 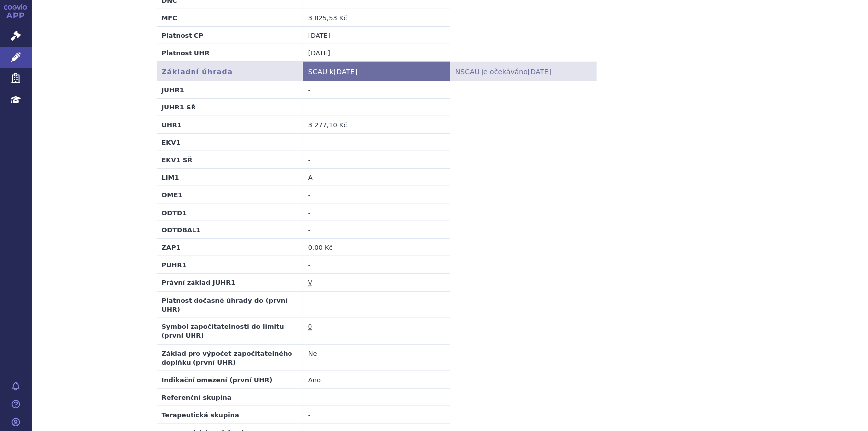 I want to click on strong: Platnost UHR, so click(x=185, y=53).